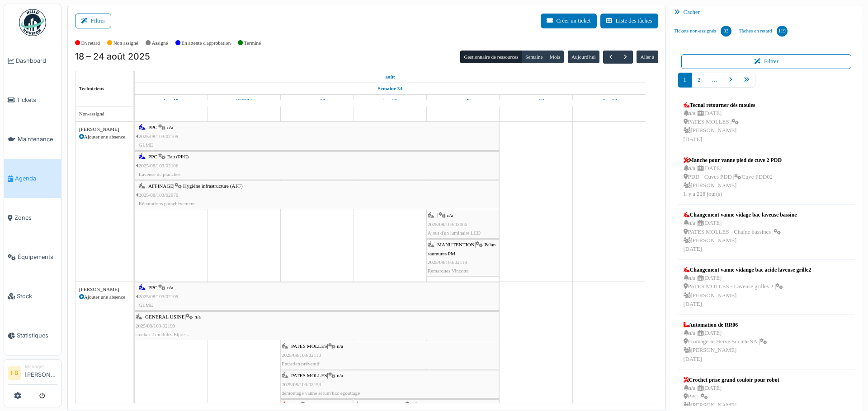  What do you see at coordinates (629, 20) in the screenshot?
I see `button: Liste des tâches` at bounding box center [629, 20].